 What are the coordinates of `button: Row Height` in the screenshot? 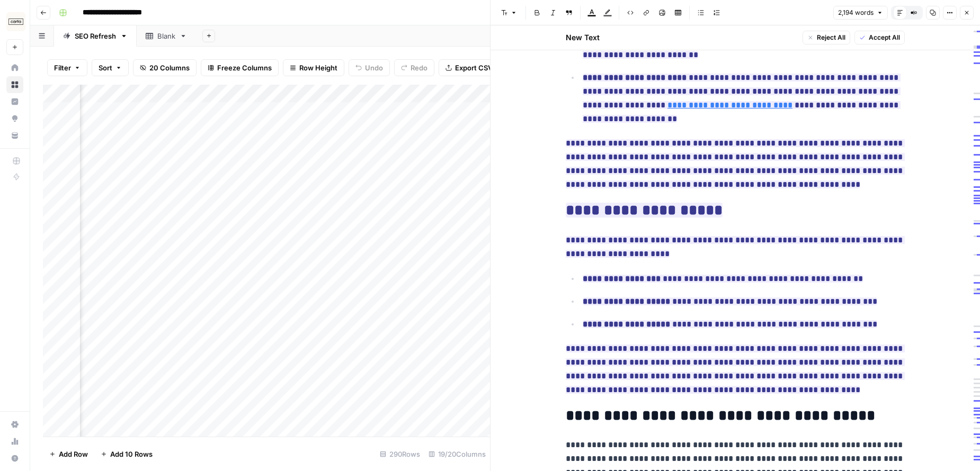 It's located at (313, 67).